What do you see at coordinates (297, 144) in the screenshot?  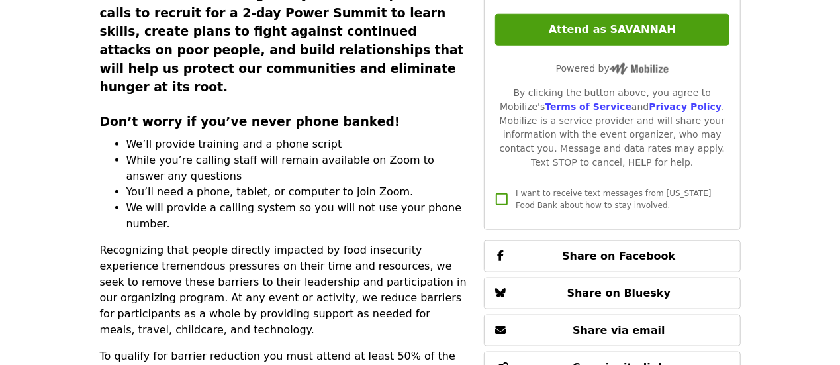 I see `li: We’ll provide training and a phone script` at bounding box center [297, 144].